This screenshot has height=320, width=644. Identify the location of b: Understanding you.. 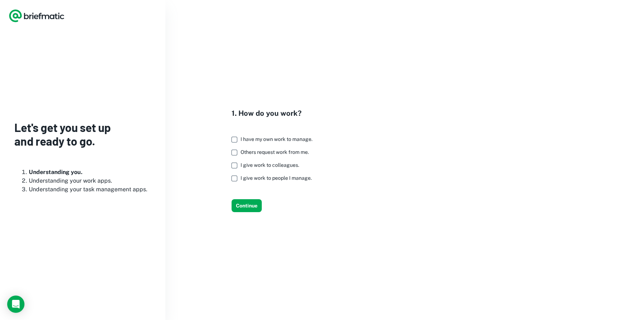
(55, 172).